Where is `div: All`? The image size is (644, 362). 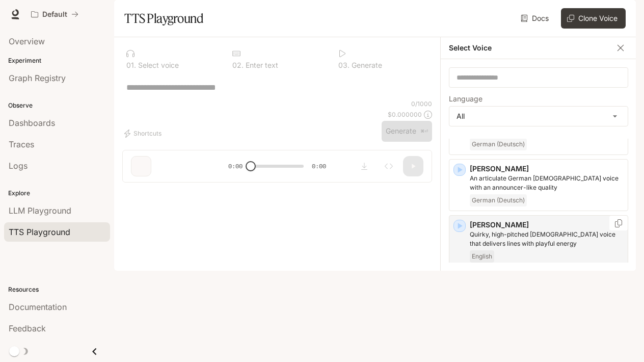
div: All is located at coordinates (538, 116).